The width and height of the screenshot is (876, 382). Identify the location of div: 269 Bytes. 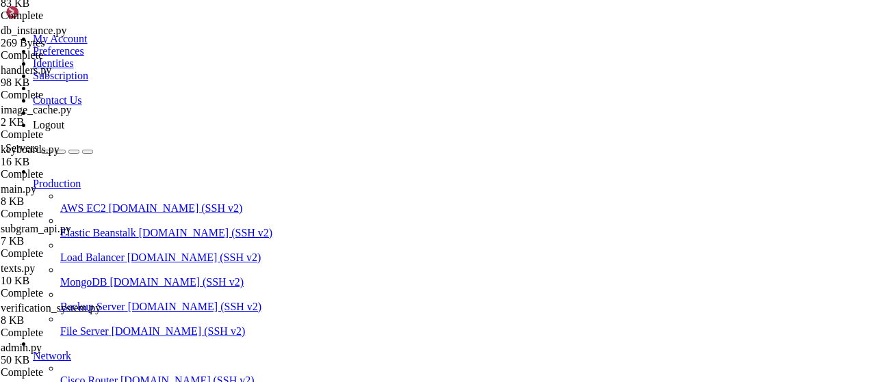
(69, 43).